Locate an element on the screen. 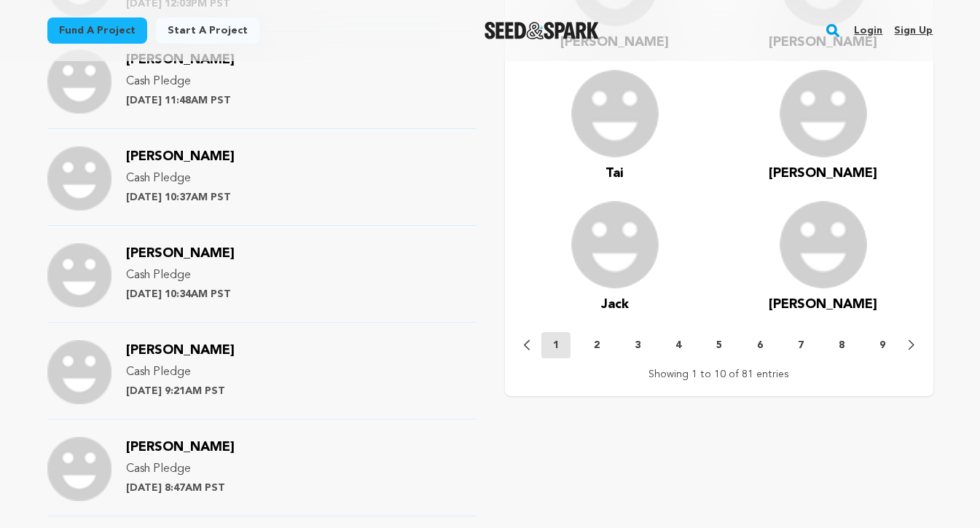 The height and width of the screenshot is (528, 980). p: 5 is located at coordinates (719, 345).